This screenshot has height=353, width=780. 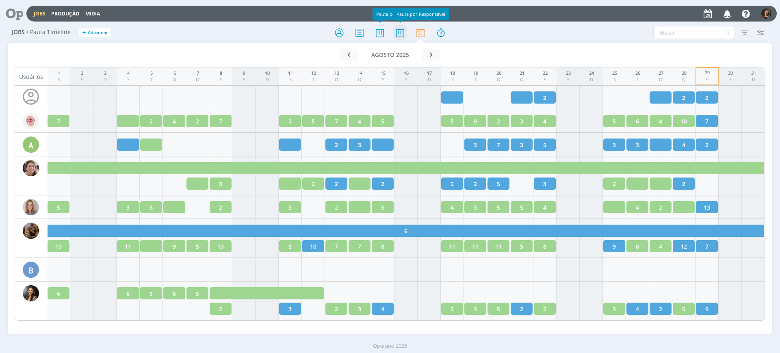 I want to click on div: 2, so click(x=82, y=73).